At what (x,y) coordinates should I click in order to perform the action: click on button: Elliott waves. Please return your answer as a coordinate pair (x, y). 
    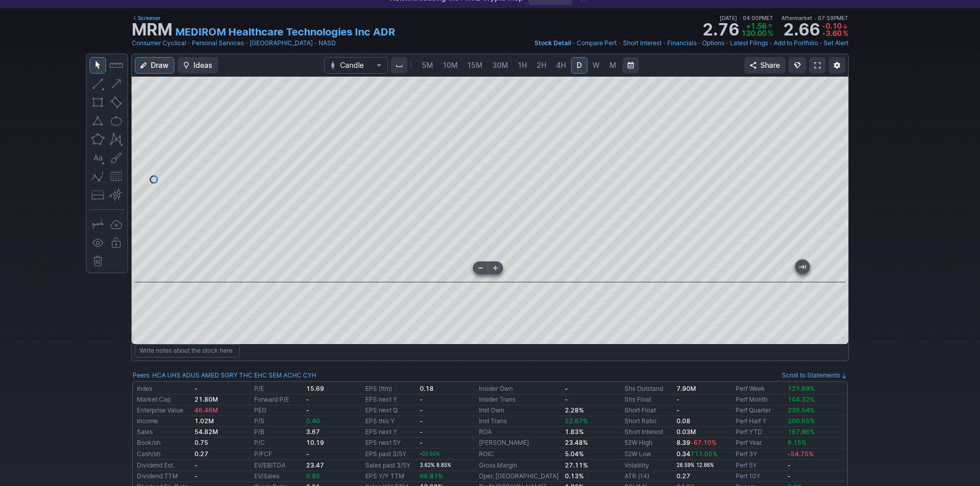
    Looking at the image, I should click on (98, 176).